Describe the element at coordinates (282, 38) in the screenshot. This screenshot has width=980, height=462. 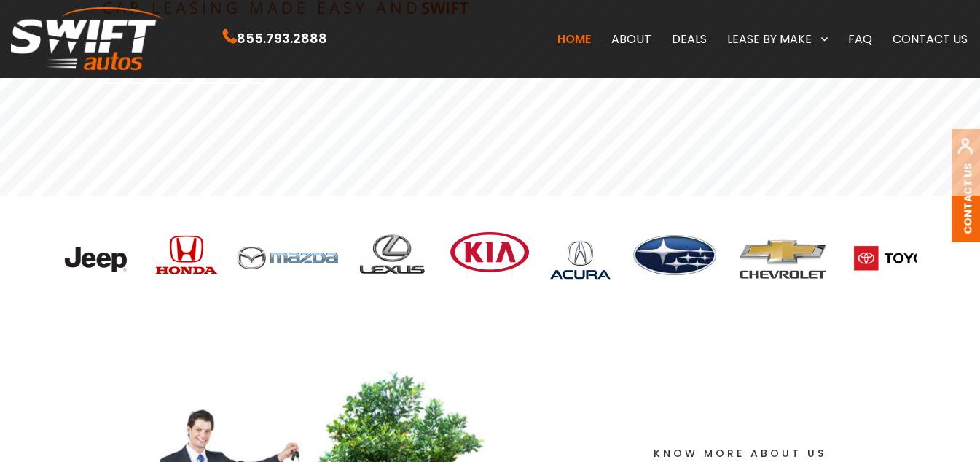
I see `span: 855.793.2888` at that location.